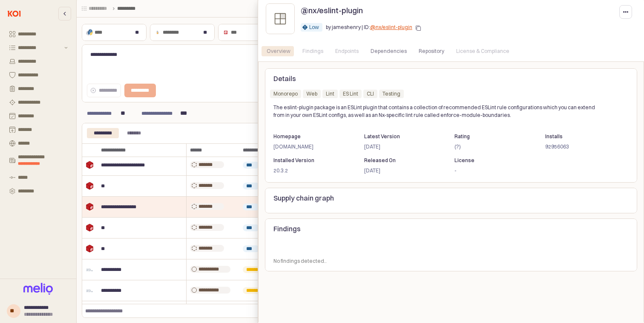 This screenshot has height=323, width=644. I want to click on p: No findings detected.., so click(320, 261).